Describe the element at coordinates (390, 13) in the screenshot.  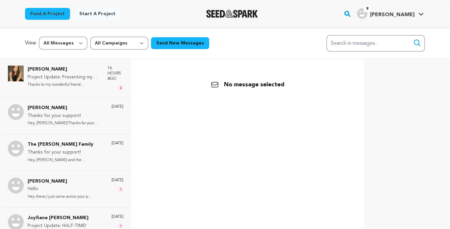
I see `a: James P.'s Profile` at that location.